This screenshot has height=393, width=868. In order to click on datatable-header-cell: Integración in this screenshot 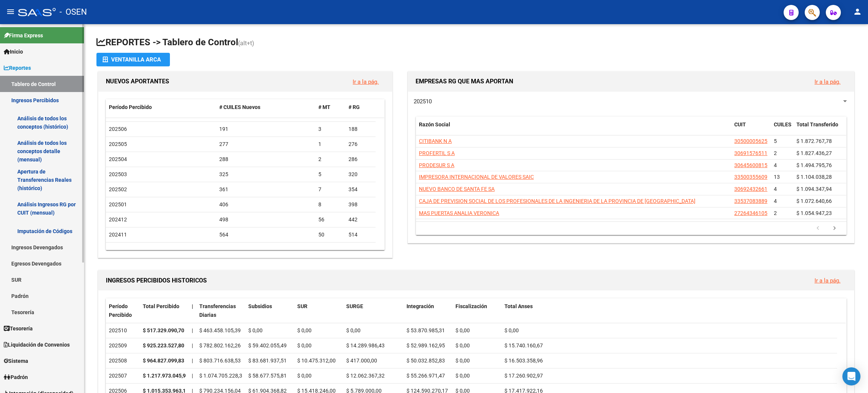, I will do `click(428, 311)`.